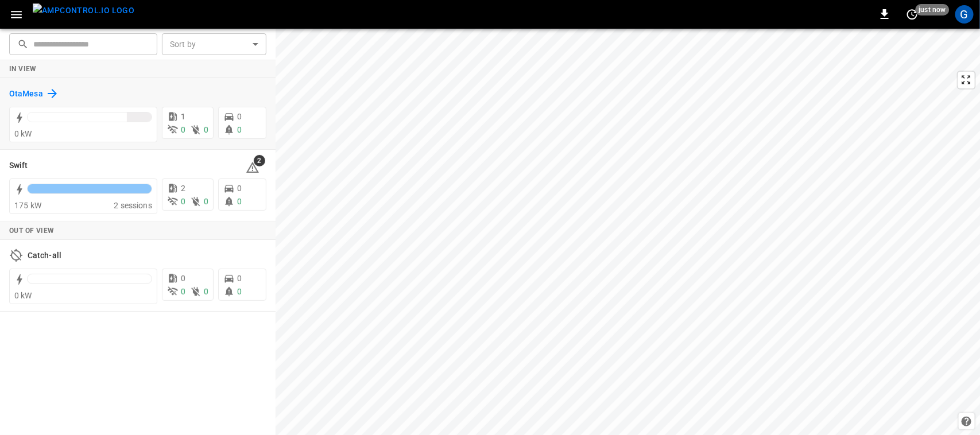  Describe the element at coordinates (965, 14) in the screenshot. I see `div: profile-icon` at that location.